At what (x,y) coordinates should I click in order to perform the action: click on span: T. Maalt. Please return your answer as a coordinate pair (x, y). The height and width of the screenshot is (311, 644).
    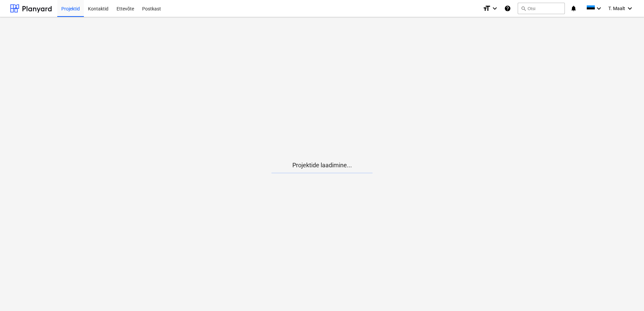
    Looking at the image, I should click on (617, 8).